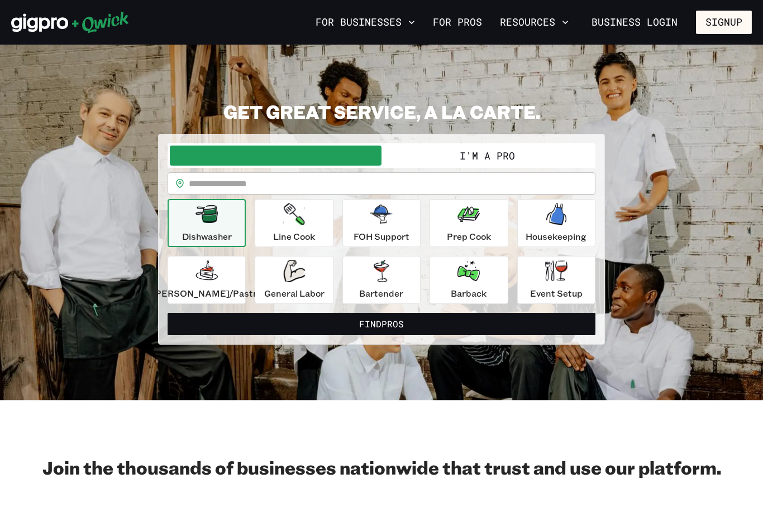 The width and height of the screenshot is (763, 532). Describe the element at coordinates (468, 223) in the screenshot. I see `button: Prep Cook` at that location.